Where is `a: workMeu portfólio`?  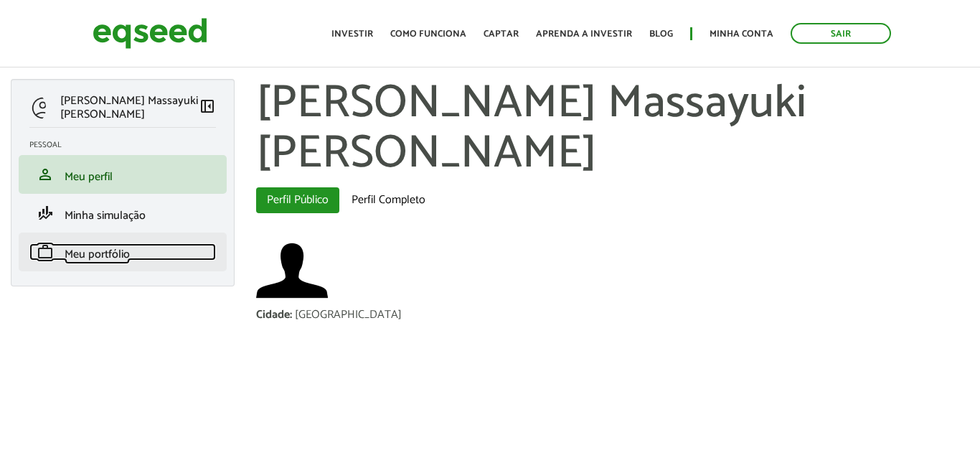
a: workMeu portfólio is located at coordinates (123, 252).